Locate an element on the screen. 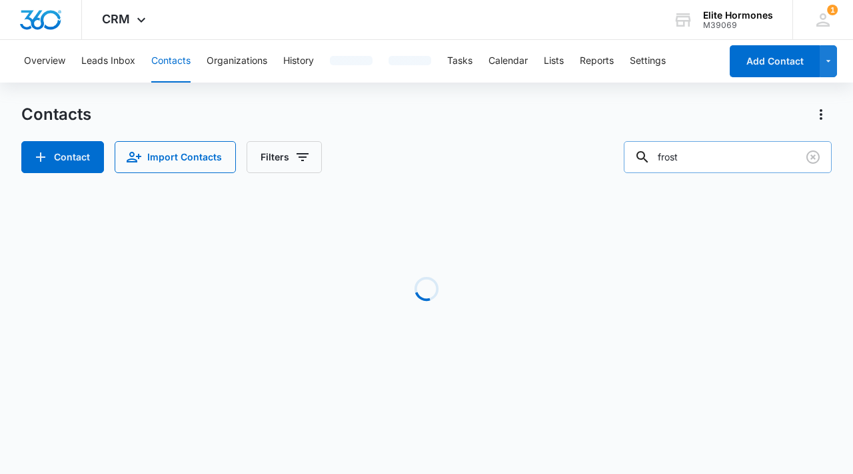  div: account name is located at coordinates (737, 15).